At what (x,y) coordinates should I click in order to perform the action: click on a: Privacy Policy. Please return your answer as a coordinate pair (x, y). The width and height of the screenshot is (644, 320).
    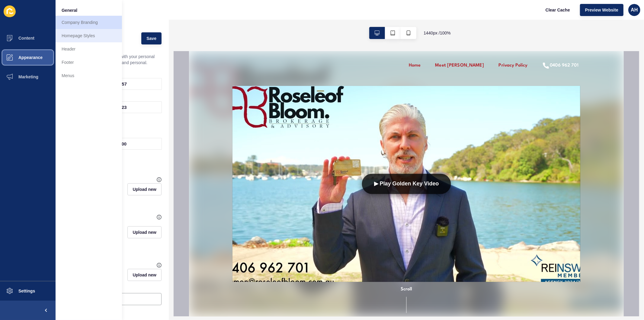
    Looking at the image, I should click on (324, 14).